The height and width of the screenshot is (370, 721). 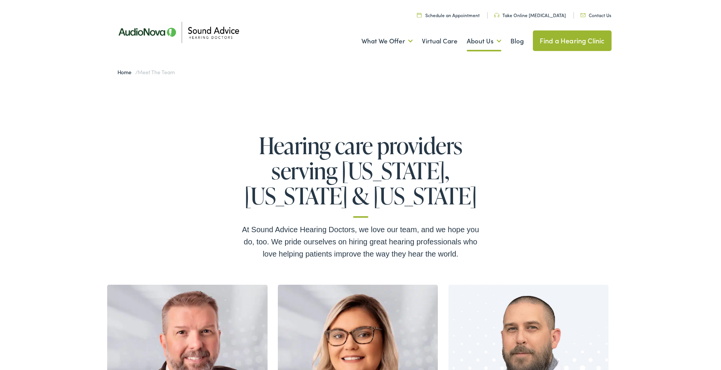 I want to click on a: Blog, so click(x=517, y=41).